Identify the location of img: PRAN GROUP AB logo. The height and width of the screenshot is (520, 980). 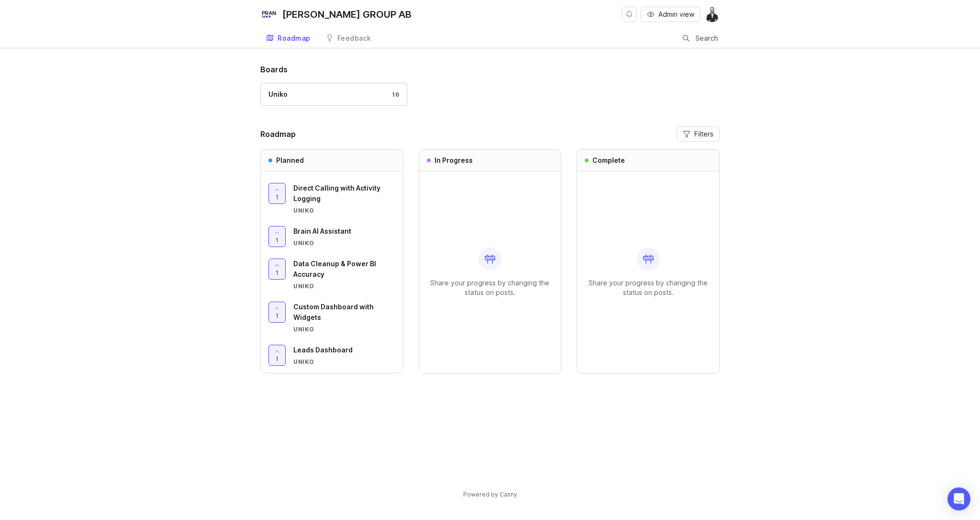
(269, 15).